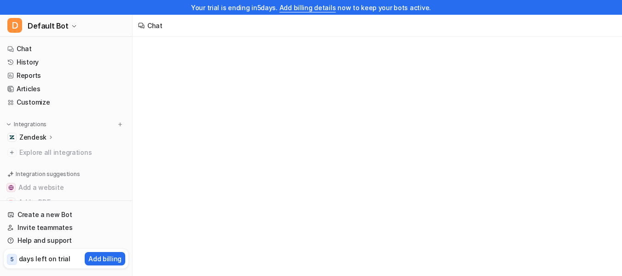 This screenshot has width=622, height=276. What do you see at coordinates (12, 137) in the screenshot?
I see `img: Zendesk` at bounding box center [12, 137].